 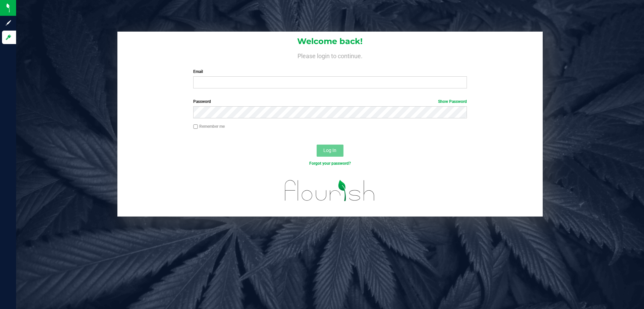 I want to click on span: Password, so click(x=202, y=101).